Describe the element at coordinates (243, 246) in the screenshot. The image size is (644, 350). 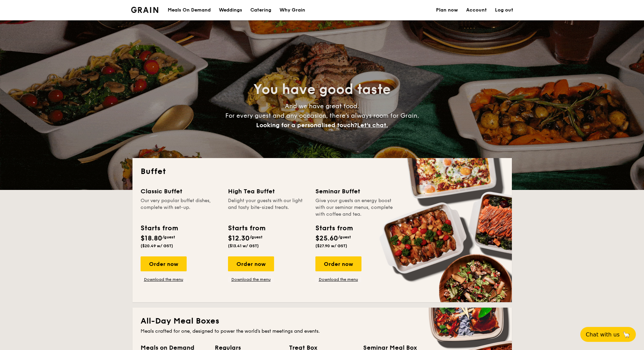
I see `span: ($13.41 w/ GST)` at that location.